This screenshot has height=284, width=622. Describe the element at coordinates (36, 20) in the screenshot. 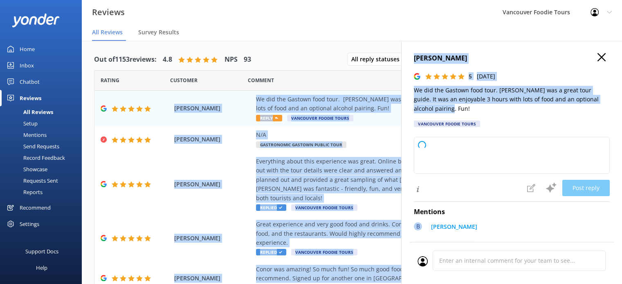

I see `img: yonder-white-logo.png` at that location.